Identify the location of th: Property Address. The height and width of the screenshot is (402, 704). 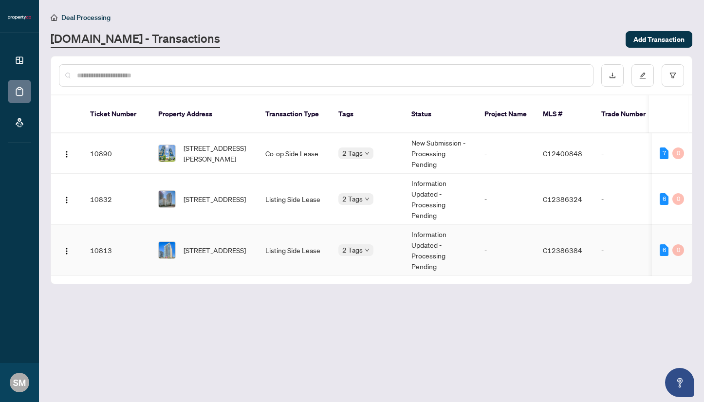
(204, 114).